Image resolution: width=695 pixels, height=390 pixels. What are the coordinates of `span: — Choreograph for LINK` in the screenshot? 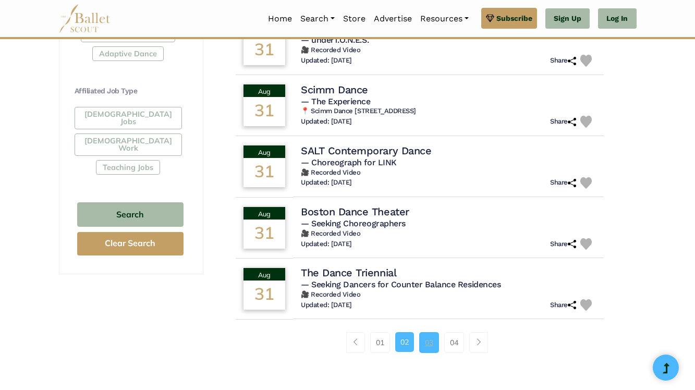 It's located at (348, 162).